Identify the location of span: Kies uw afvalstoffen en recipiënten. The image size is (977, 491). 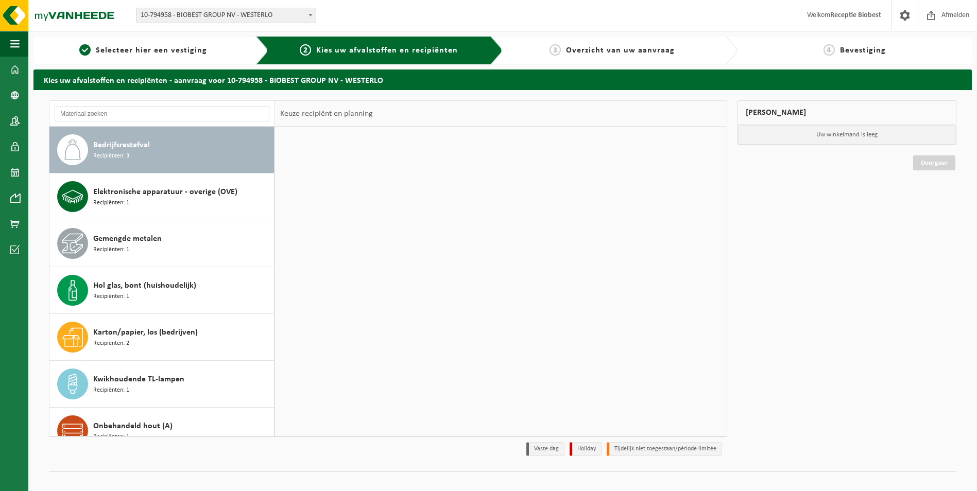
(387, 50).